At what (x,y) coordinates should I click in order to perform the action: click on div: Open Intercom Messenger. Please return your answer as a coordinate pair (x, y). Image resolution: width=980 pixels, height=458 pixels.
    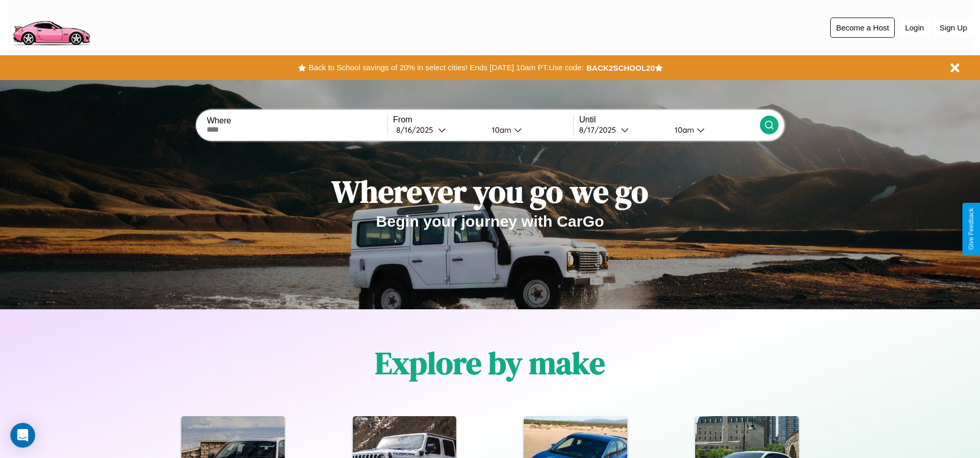
    Looking at the image, I should click on (23, 435).